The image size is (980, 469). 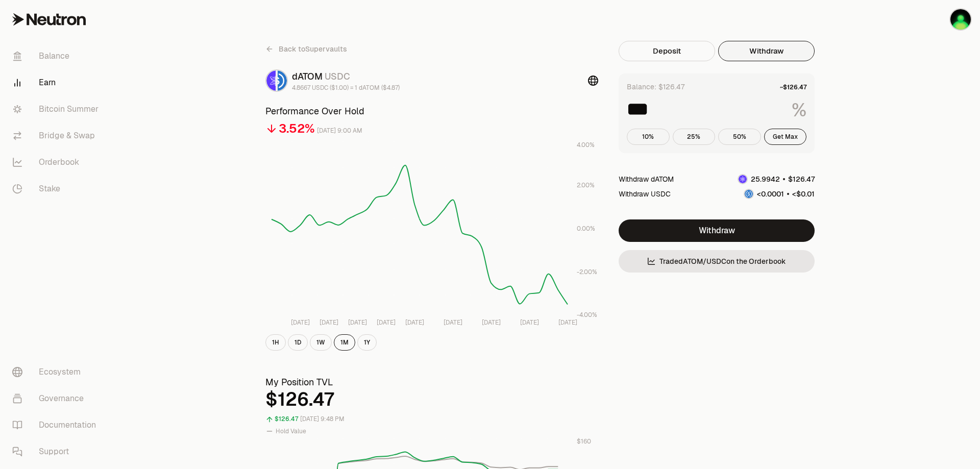 I want to click on a: Ecosystem, so click(x=57, y=372).